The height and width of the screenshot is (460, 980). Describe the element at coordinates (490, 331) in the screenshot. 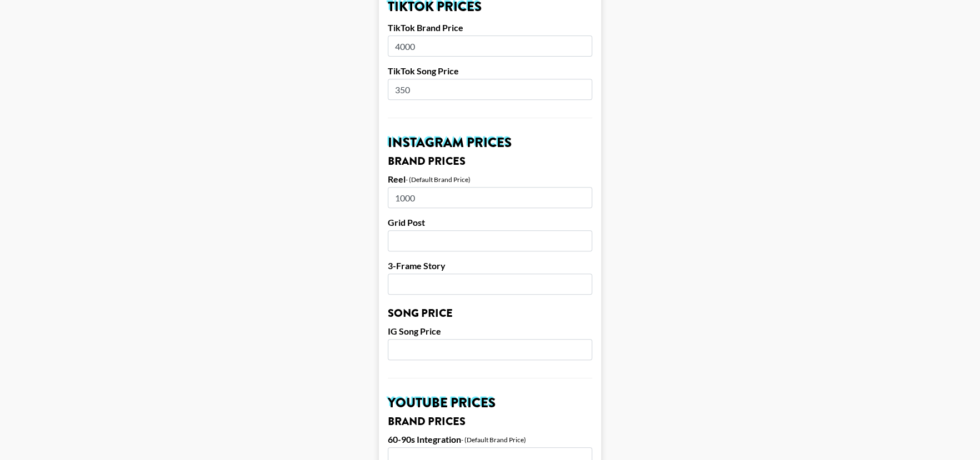

I see `label: IG Song Price` at that location.